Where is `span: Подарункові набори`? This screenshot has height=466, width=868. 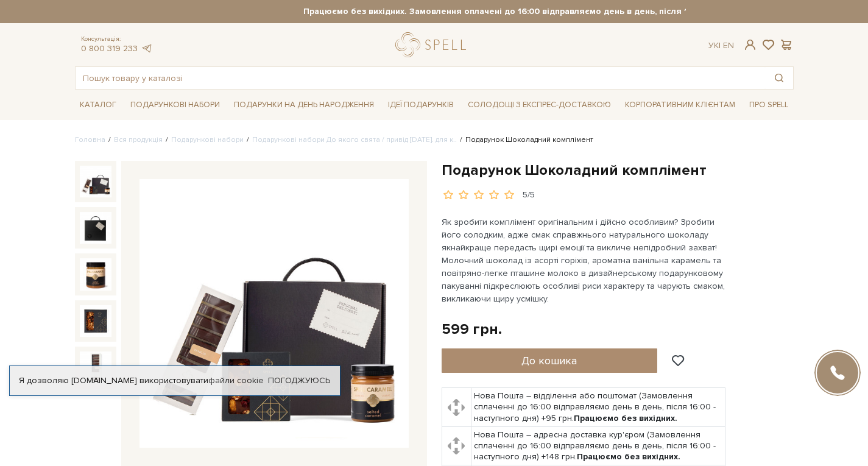 span: Подарункові набори is located at coordinates (175, 105).